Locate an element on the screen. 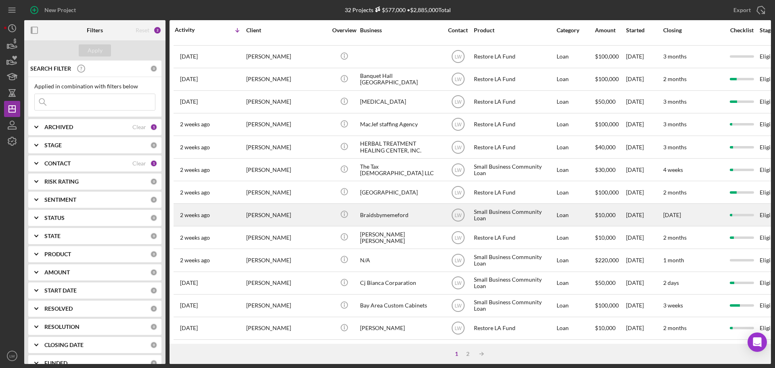 This screenshot has width=775, height=368. div: Contact is located at coordinates (458, 30).